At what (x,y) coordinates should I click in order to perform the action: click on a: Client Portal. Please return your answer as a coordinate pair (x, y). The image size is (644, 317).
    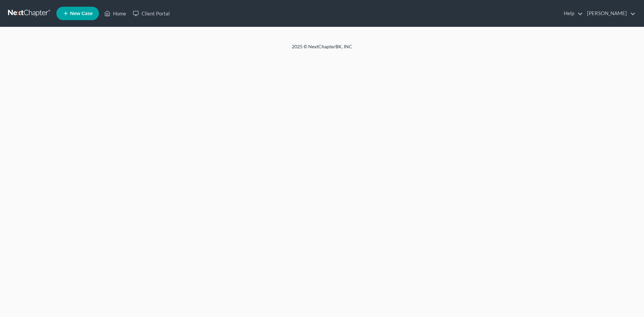
    Looking at the image, I should click on (151, 13).